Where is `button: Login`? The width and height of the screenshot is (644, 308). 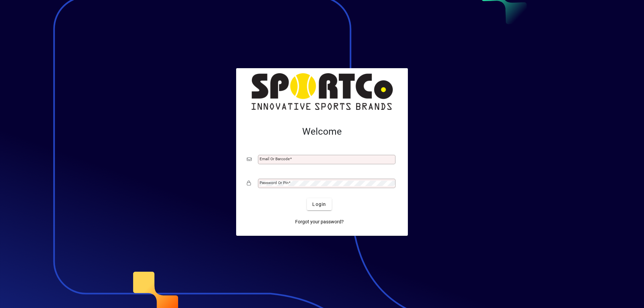
button: Login is located at coordinates (319, 204).